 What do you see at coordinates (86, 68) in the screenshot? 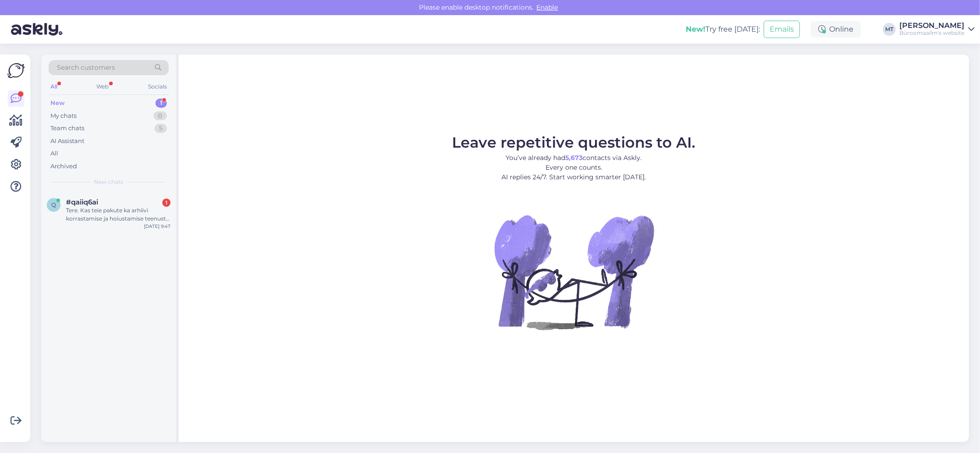
I see `span: Search customers` at bounding box center [86, 68].